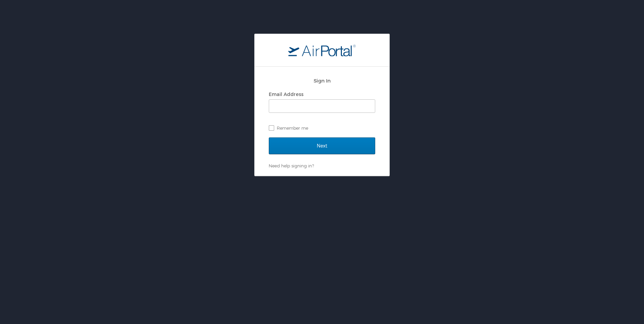 The height and width of the screenshot is (324, 644). What do you see at coordinates (322, 146) in the screenshot?
I see `input: Next` at bounding box center [322, 146].